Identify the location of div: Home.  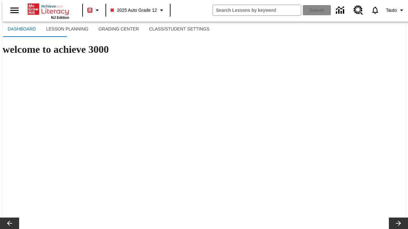
(48, 11).